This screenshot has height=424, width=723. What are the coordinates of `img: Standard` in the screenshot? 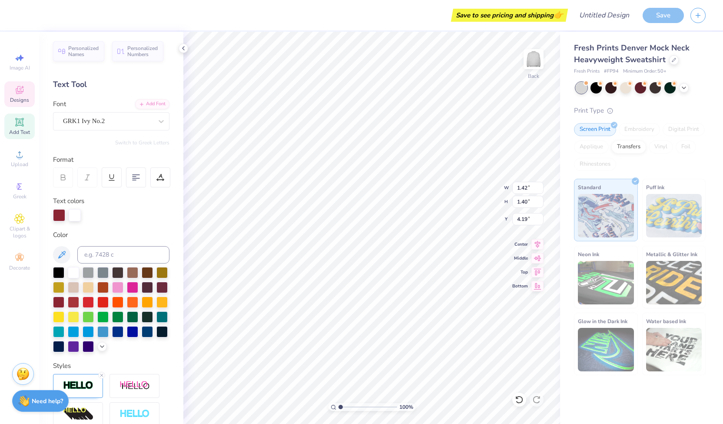 It's located at (606, 216).